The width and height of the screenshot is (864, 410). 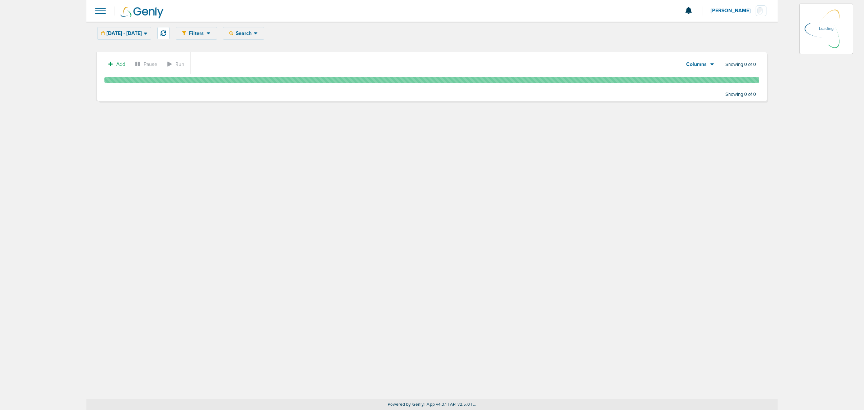 What do you see at coordinates (826, 29) in the screenshot?
I see `p: Loading` at bounding box center [826, 29].